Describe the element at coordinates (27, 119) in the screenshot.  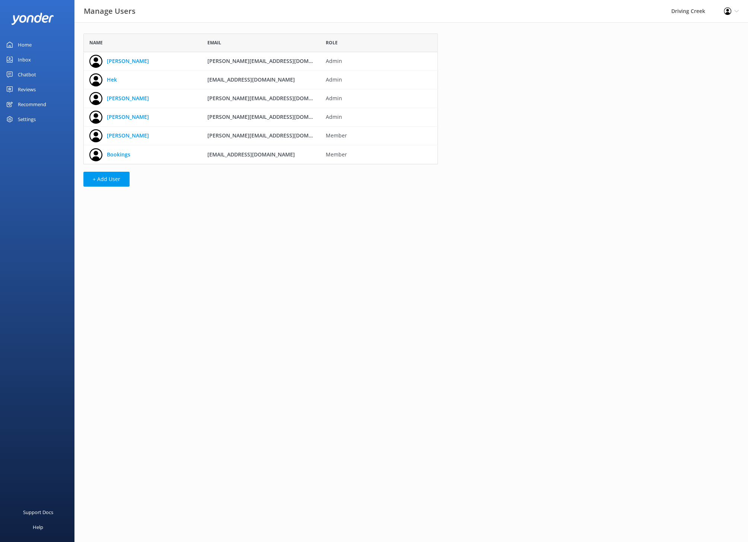
I see `div: Settings` at that location.